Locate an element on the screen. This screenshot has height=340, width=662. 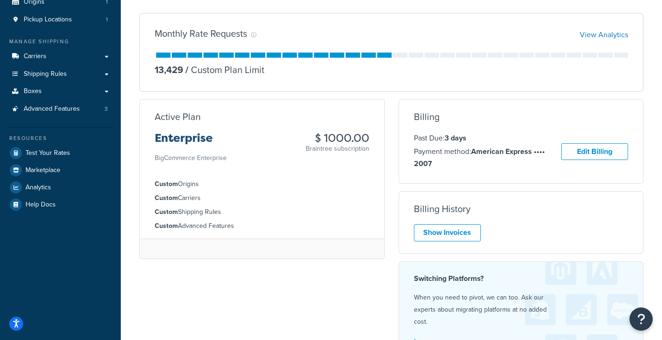
span: Test Your Rates is located at coordinates (48, 153).